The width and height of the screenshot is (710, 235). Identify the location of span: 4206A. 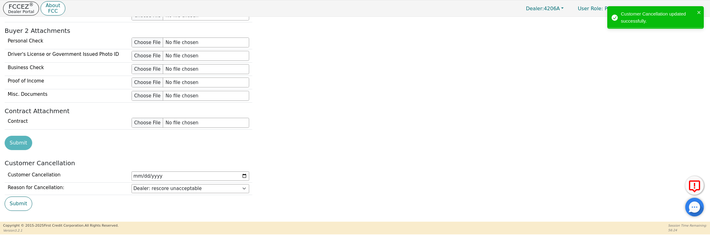
(543, 8).